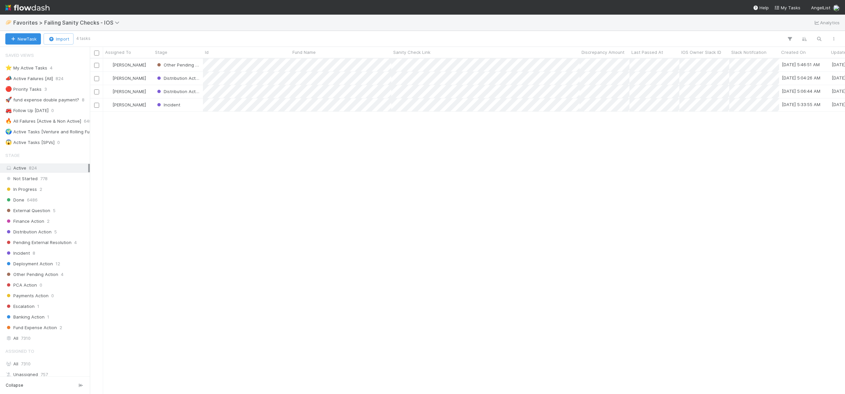 The image size is (845, 394). What do you see at coordinates (826, 23) in the screenshot?
I see `a: Analytics` at bounding box center [826, 23].